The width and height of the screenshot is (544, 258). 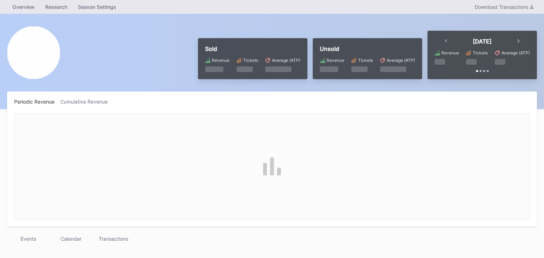 I want to click on div: Periodic Revenue, so click(x=37, y=102).